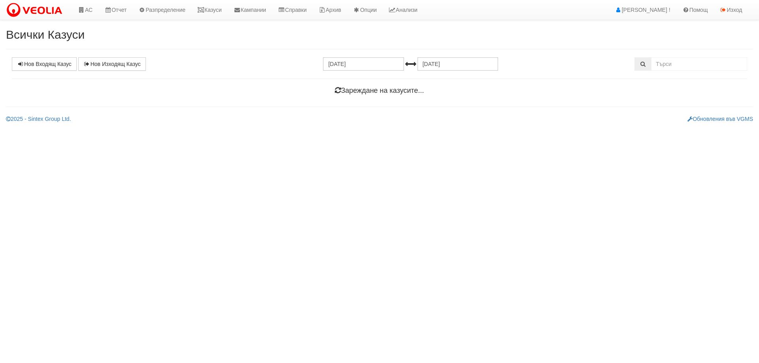 The width and height of the screenshot is (759, 363). Describe the element at coordinates (36, 10) in the screenshot. I see `img: VeoliaLogo.png` at that location.